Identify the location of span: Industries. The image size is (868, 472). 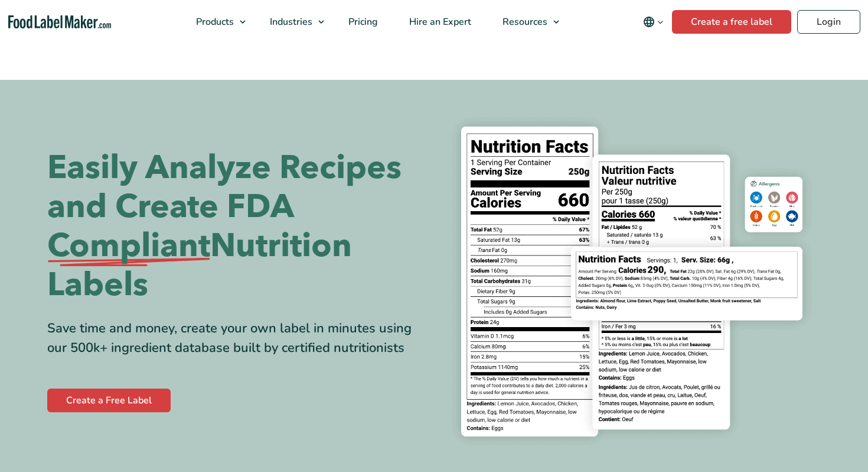
(290, 22).